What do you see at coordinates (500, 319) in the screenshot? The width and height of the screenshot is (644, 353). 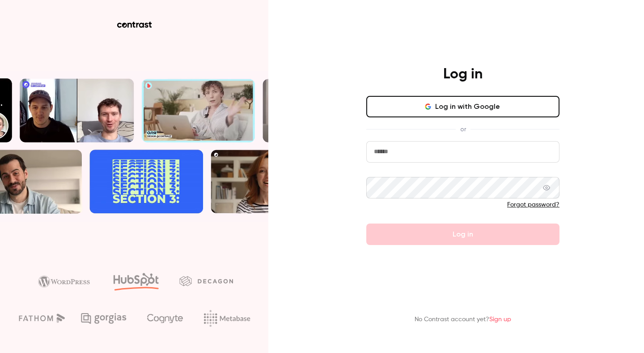 I see `a: Sign up` at bounding box center [500, 319].